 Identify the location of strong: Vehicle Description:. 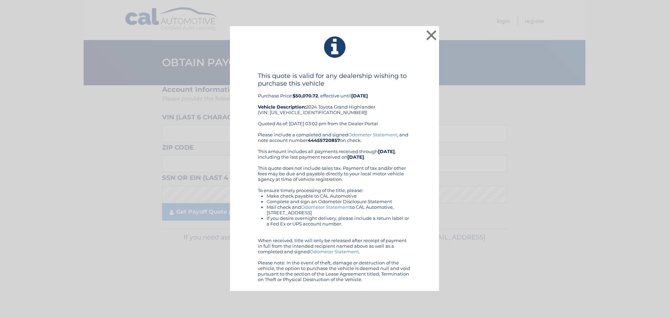
(282, 107).